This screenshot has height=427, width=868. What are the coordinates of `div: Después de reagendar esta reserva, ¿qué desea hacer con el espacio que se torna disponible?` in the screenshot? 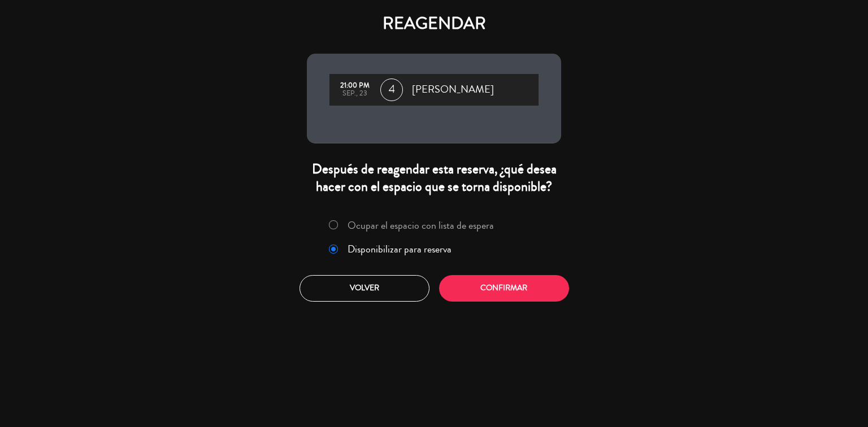 It's located at (434, 178).